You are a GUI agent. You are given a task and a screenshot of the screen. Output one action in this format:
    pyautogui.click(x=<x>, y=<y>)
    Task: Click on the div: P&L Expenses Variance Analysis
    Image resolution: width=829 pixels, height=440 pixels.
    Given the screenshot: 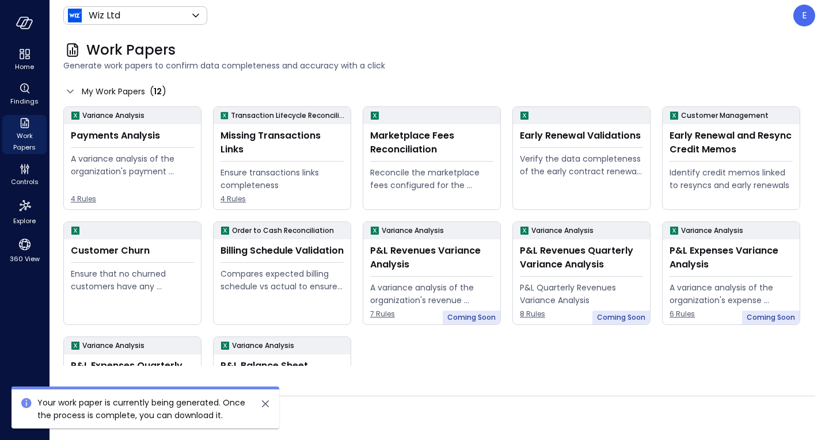 What is the action you would take?
    pyautogui.click(x=731, y=258)
    